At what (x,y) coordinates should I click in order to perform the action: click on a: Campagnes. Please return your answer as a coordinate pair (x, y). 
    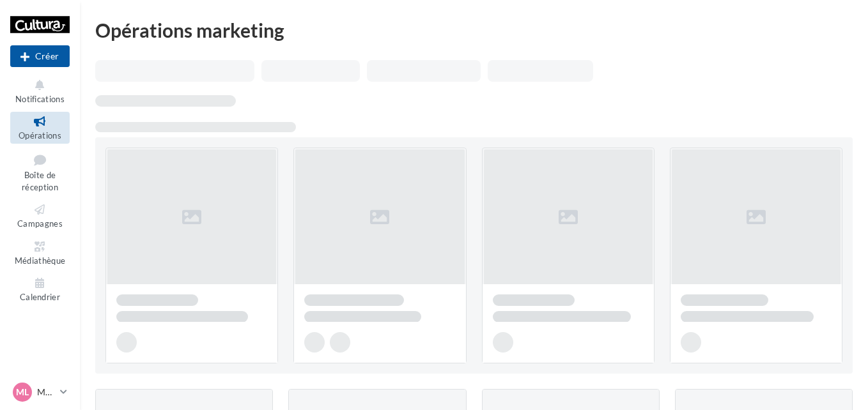
    Looking at the image, I should click on (39, 215).